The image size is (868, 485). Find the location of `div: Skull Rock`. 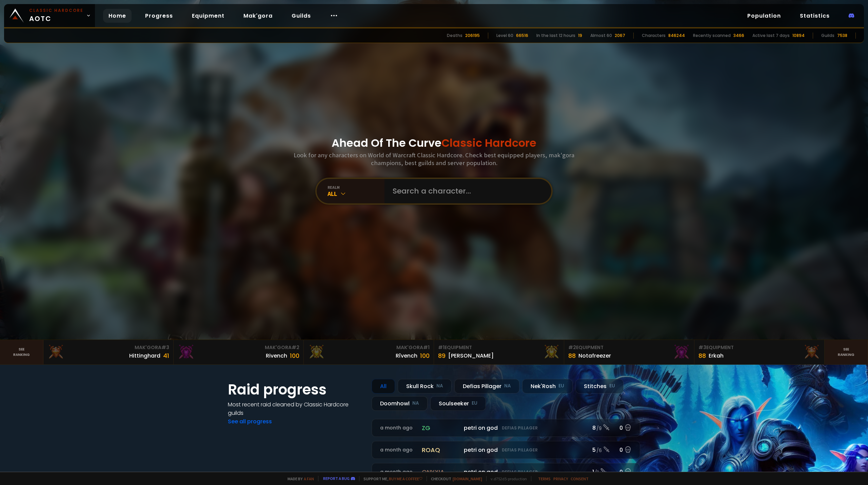

div: Skull Rock is located at coordinates (425, 386).